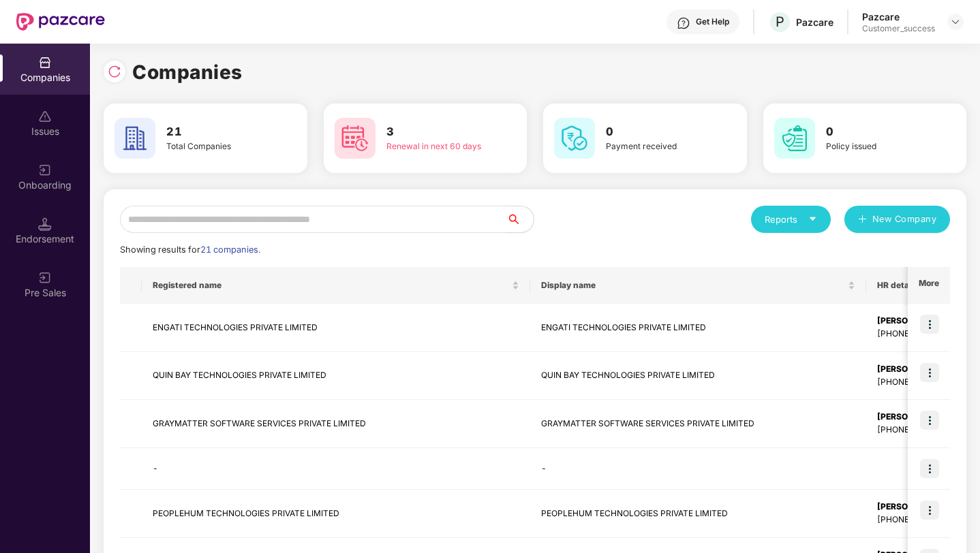  I want to click on span: search, so click(519, 219).